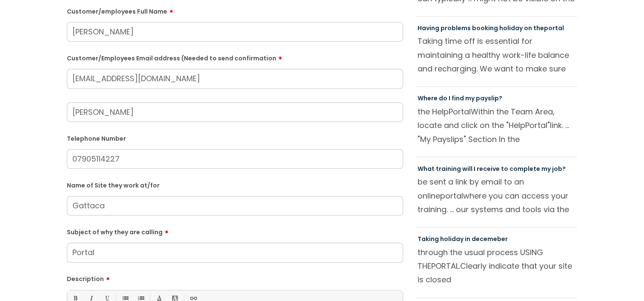  I want to click on input: Your Name, so click(235, 112).